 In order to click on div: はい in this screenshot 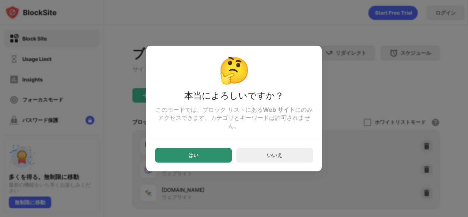, I will do `click(194, 156)`.